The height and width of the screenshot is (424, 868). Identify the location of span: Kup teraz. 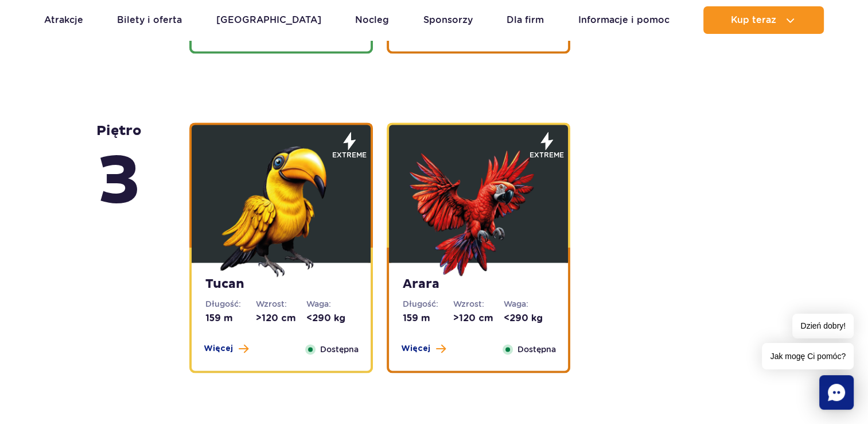
(754, 20).